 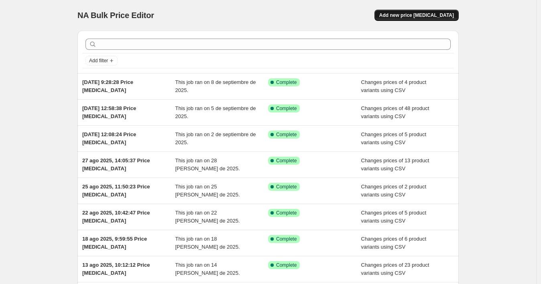 I want to click on span: This job ran on 2 de septiembre de 2025., so click(x=216, y=138).